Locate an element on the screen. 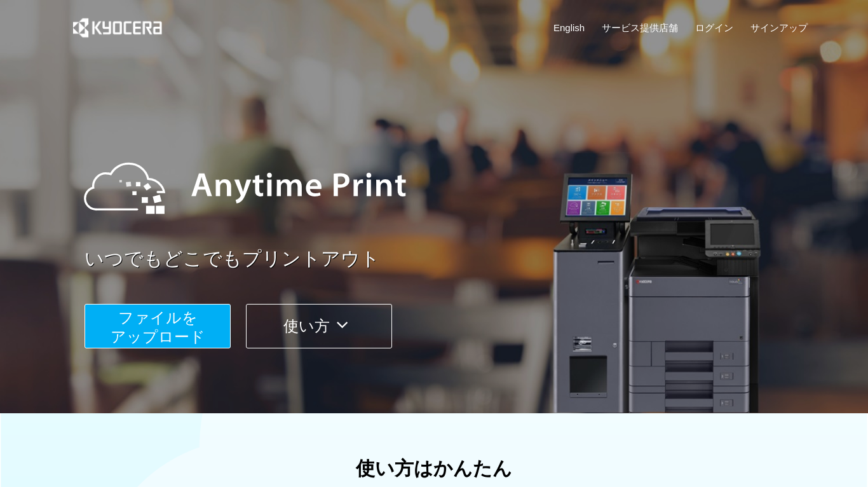 This screenshot has height=487, width=868. span: ファイルを ​​アップロード is located at coordinates (158, 327).